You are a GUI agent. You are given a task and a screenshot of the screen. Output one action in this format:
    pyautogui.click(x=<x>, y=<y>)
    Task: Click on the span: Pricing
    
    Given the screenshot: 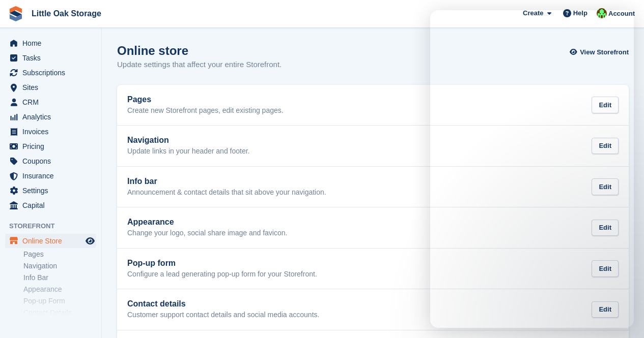 What is the action you would take?
    pyautogui.click(x=53, y=146)
    